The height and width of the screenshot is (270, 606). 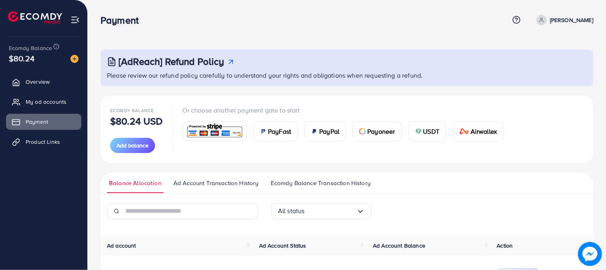 I want to click on span: My ad accounts, so click(x=46, y=102).